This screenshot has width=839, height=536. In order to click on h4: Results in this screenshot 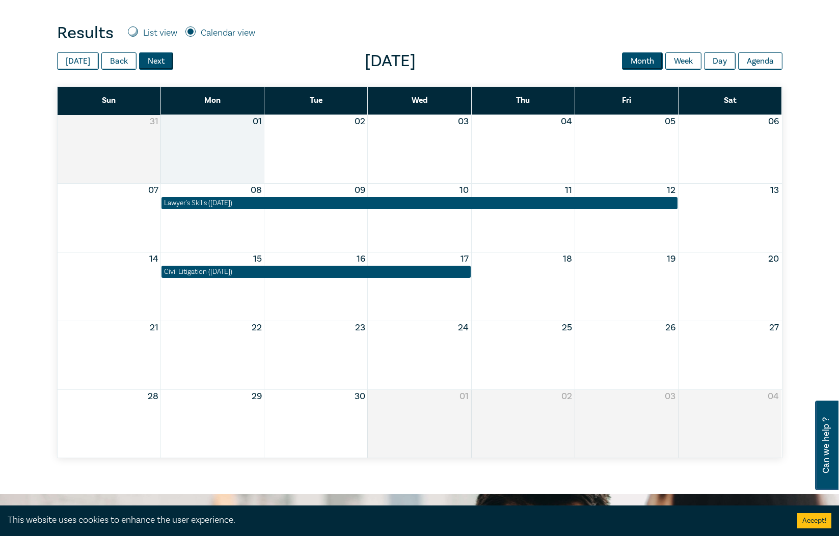, I will do `click(85, 33)`.